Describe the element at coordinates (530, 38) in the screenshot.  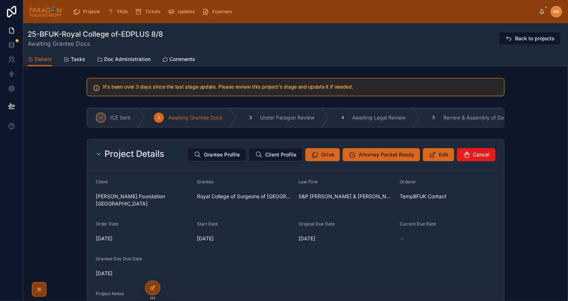
I see `button: Back to projects` at that location.